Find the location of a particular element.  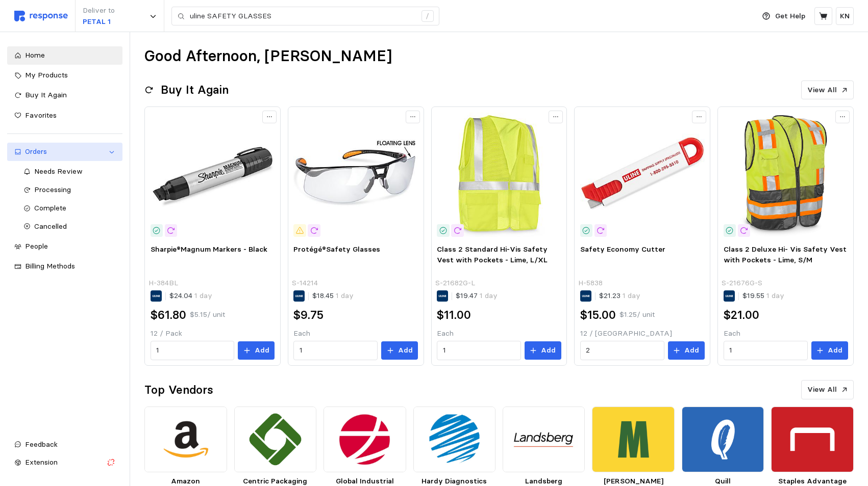

span: Extension is located at coordinates (41, 463).